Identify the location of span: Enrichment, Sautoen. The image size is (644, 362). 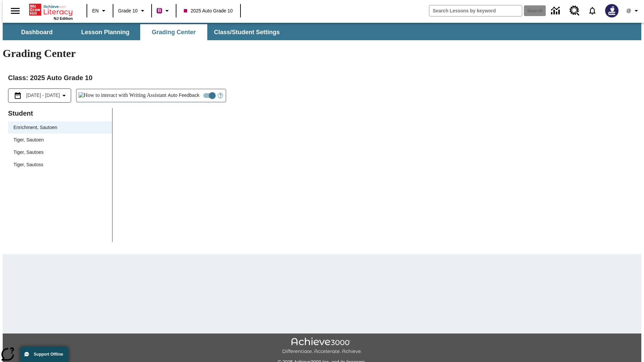
(60, 127).